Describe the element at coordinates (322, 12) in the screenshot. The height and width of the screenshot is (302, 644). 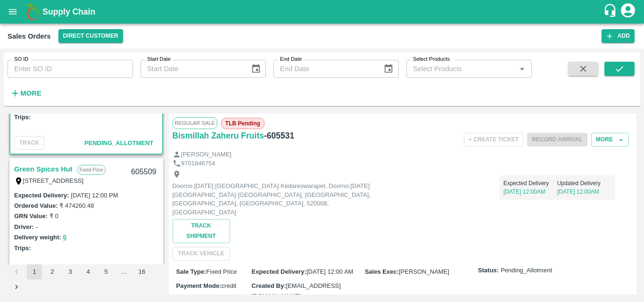
I see `a: Supply Chain` at that location.